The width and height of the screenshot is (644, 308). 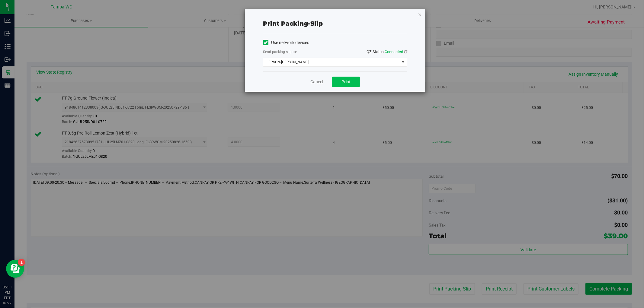 What do you see at coordinates (293, 23) in the screenshot?
I see `span: Print packing-slip` at bounding box center [293, 23].